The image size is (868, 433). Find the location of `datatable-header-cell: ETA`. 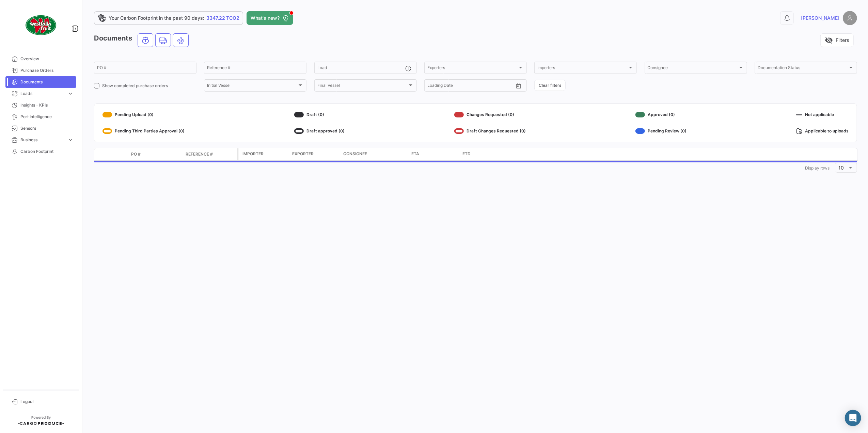

datatable-header-cell: ETA is located at coordinates (434, 154).